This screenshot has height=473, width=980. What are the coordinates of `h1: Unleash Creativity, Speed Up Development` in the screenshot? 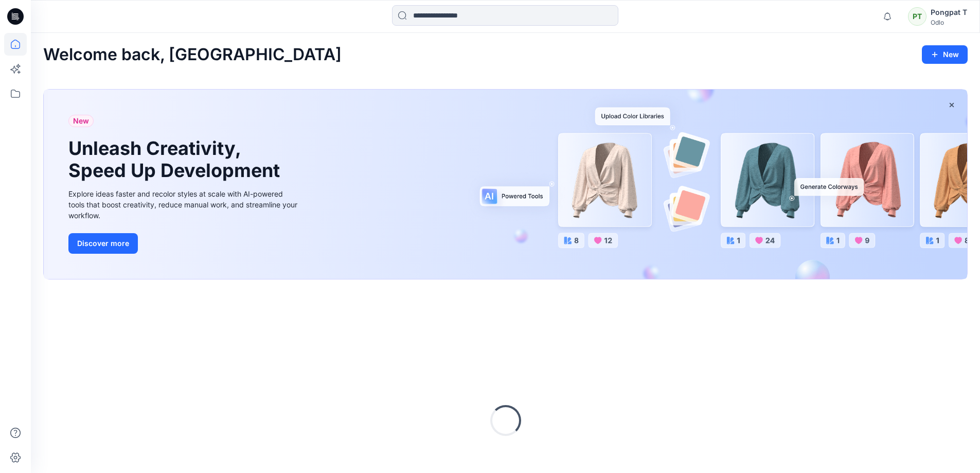 It's located at (177, 159).